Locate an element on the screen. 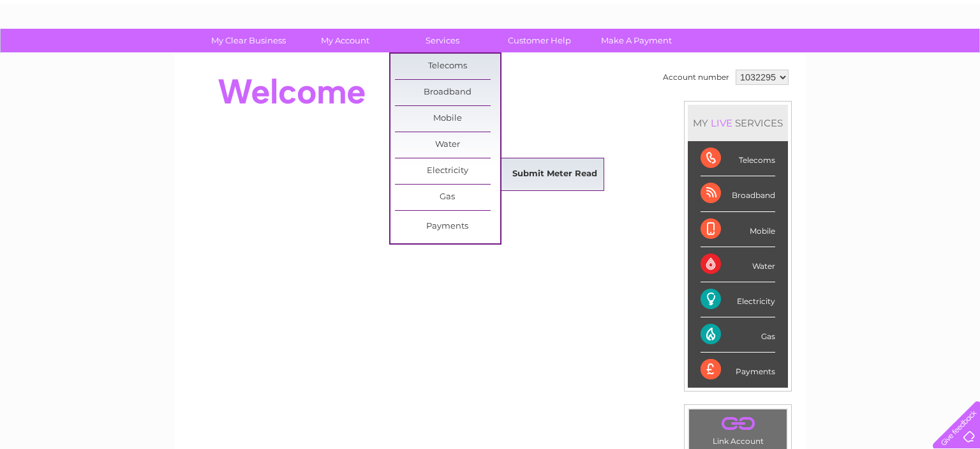  a: Contact is located at coordinates (910, 58).